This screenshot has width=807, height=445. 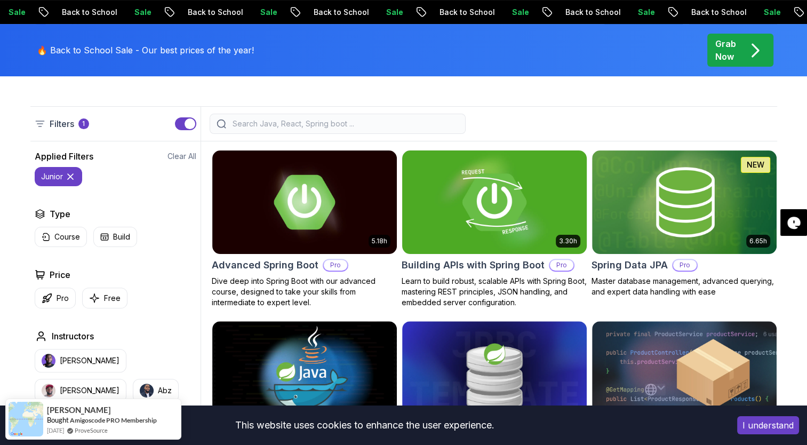 What do you see at coordinates (26, 419) in the screenshot?
I see `img: provesource social proof notification image` at bounding box center [26, 419].